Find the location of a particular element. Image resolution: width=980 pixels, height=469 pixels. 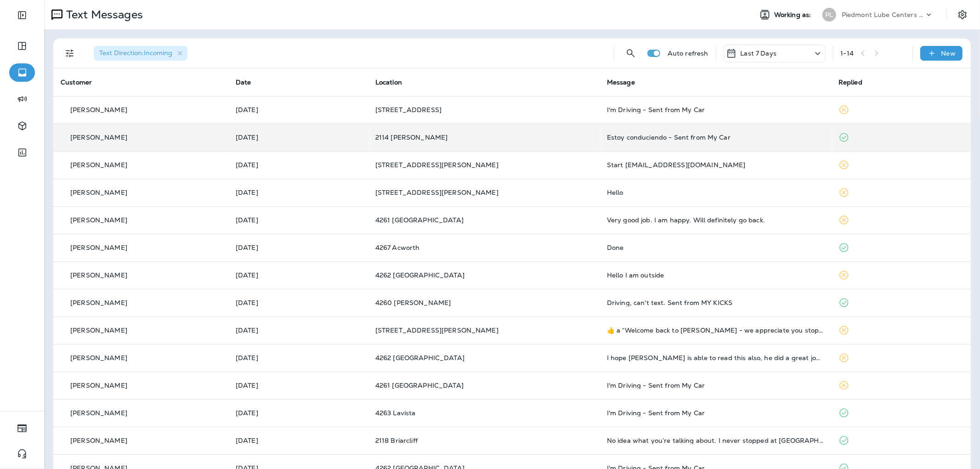

span: 4263 Lavista is located at coordinates (395, 413).